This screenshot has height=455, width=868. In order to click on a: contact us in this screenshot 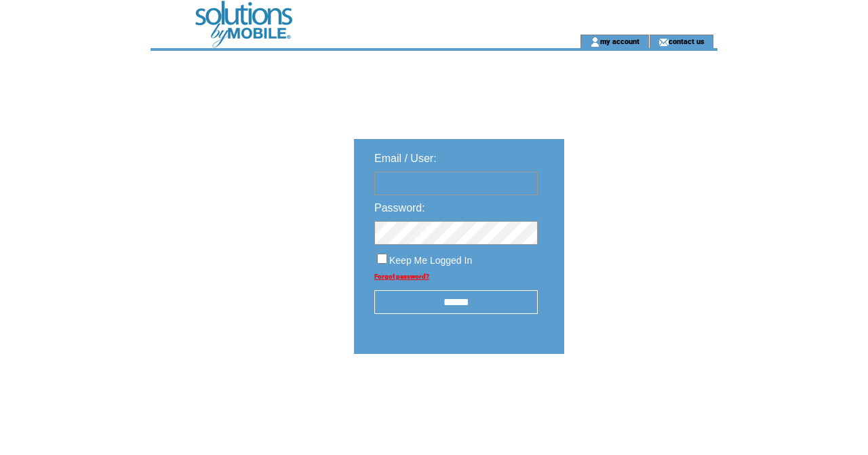, I will do `click(686, 41)`.